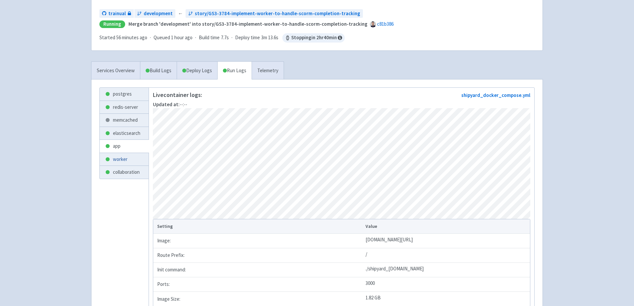 This screenshot has width=634, height=306. Describe the element at coordinates (124, 159) in the screenshot. I see `a: worker` at that location.